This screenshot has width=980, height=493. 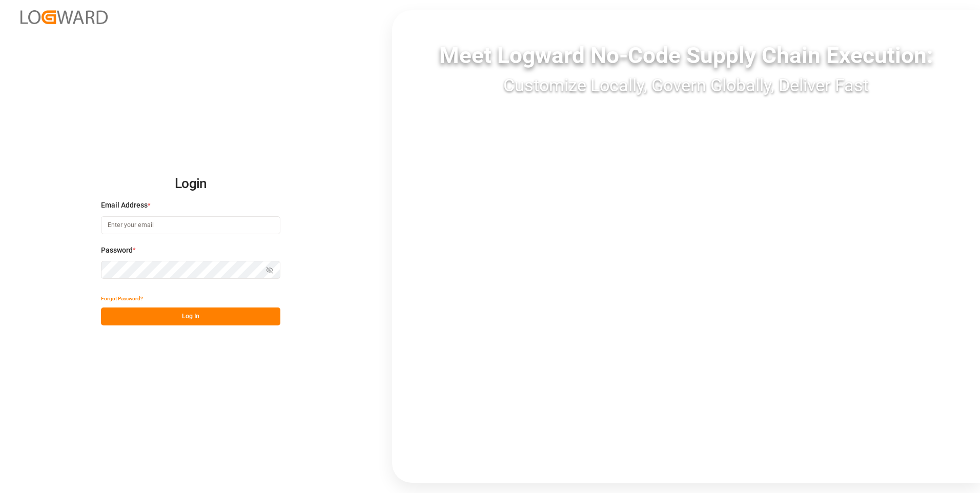 I want to click on span: Email Address, so click(x=124, y=205).